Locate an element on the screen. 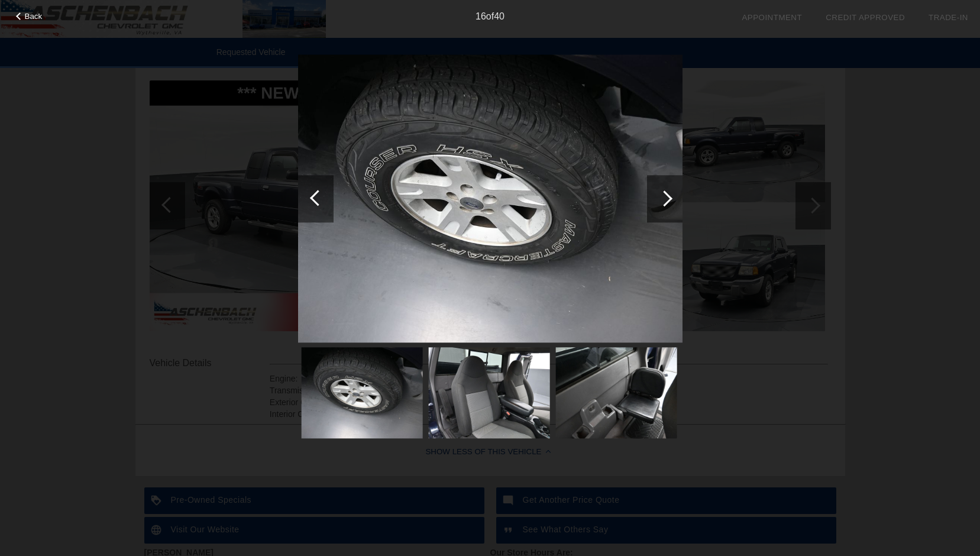 The image size is (980, 556). img: a65800fd-34df-429b-a236-ba506fcfc15e.jpg is located at coordinates (489, 392).